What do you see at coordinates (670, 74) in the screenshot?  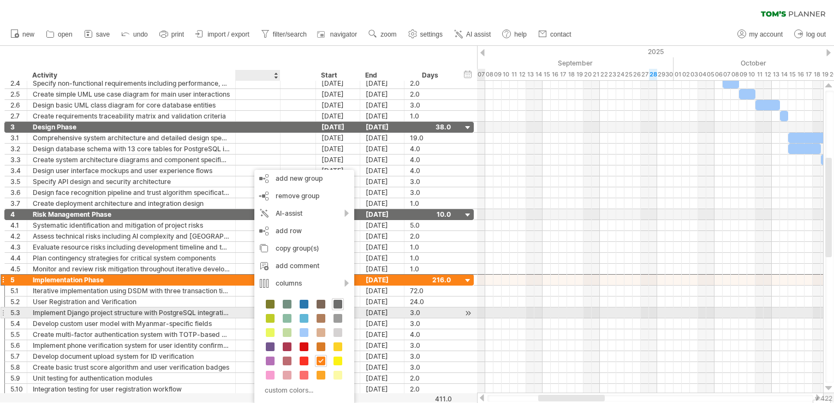 I see `div: Tuesday, 30 September 2025` at bounding box center [670, 74].